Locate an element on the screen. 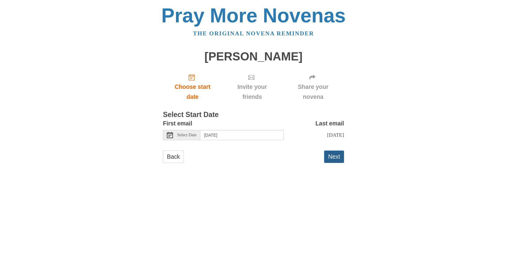 The height and width of the screenshot is (279, 507). a: Back is located at coordinates (173, 156).